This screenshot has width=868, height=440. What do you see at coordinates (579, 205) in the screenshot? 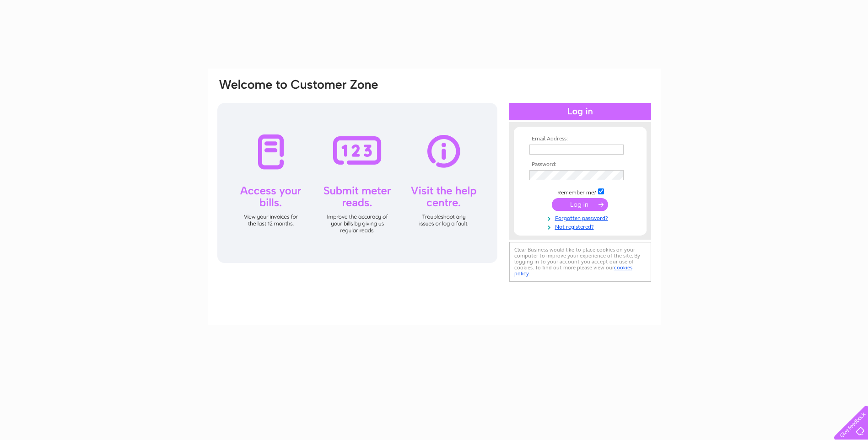
I see `input: Submit` at bounding box center [579, 205].